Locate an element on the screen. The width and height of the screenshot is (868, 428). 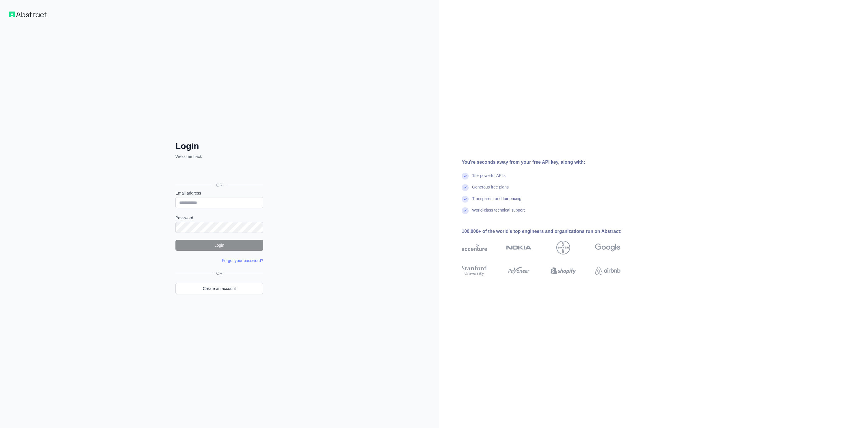
a: Forgot your password? is located at coordinates (242, 261).